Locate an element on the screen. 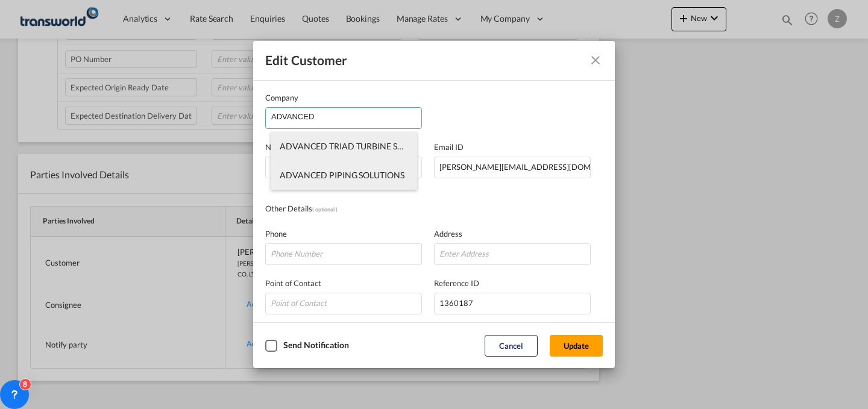 The width and height of the screenshot is (868, 409). input: Enter Name is located at coordinates (344, 168).